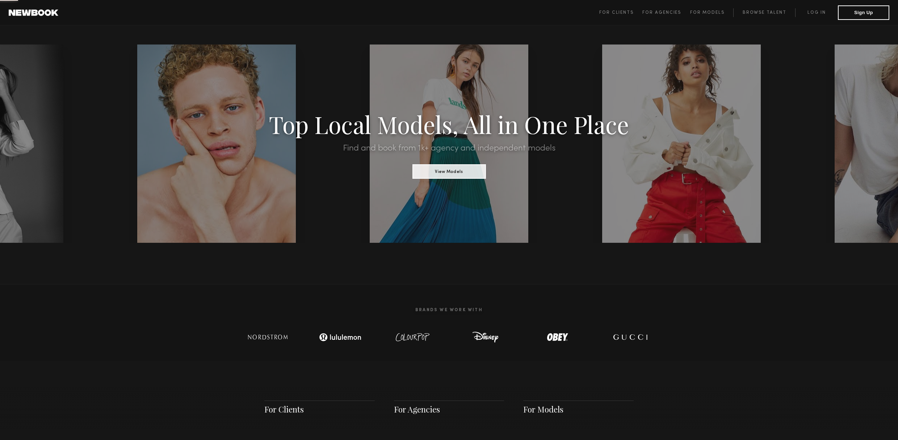 The width and height of the screenshot is (898, 440). Describe the element at coordinates (268, 338) in the screenshot. I see `img: logo-nordstrom.svg` at that location.